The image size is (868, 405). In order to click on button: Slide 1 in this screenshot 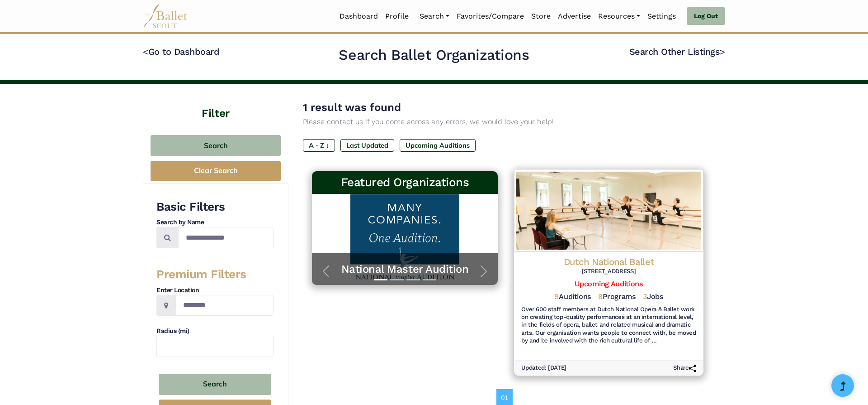, I will do `click(381, 279)`.